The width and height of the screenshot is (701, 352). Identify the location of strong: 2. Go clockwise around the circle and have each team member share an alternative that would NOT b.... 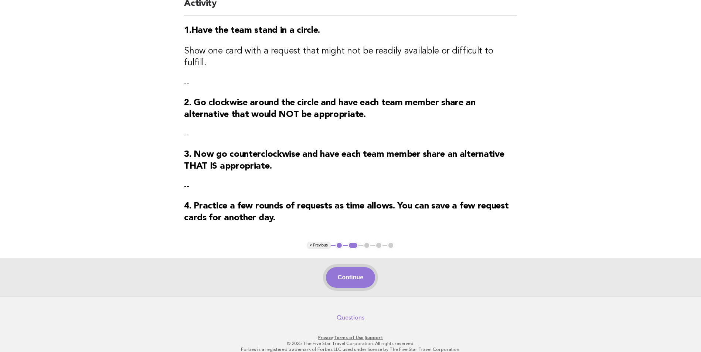
(330, 109).